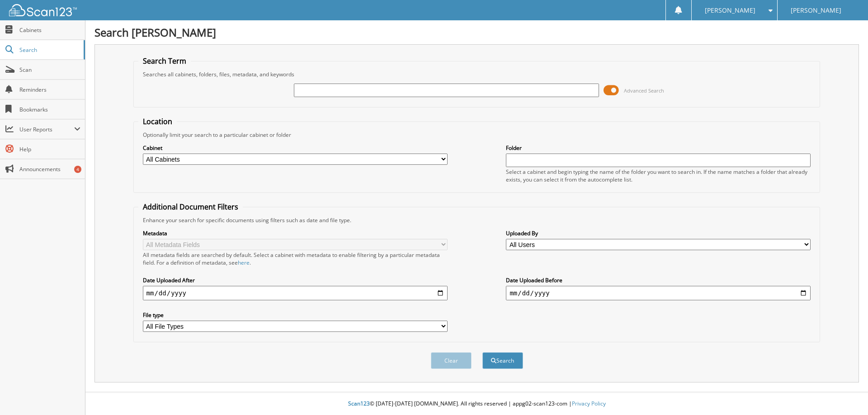  What do you see at coordinates (50, 169) in the screenshot?
I see `span: Announcements` at bounding box center [50, 169].